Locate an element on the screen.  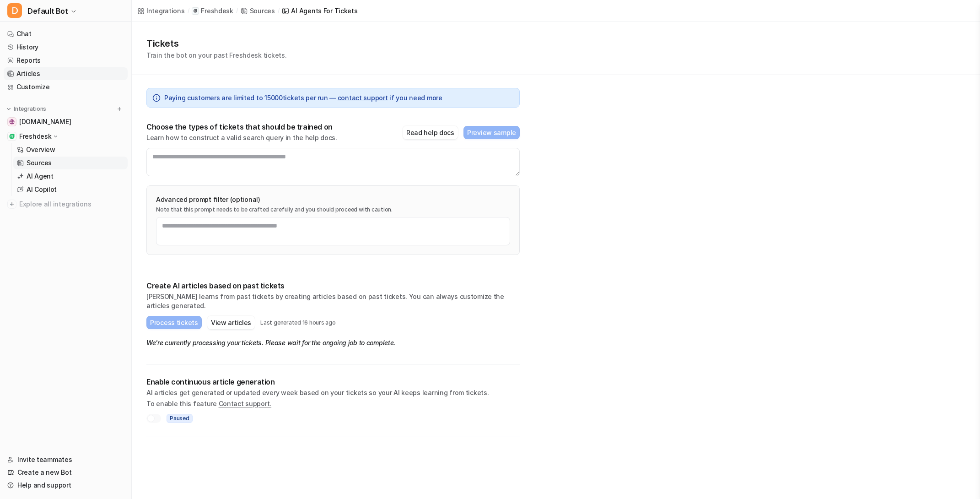
span: Explore all integrations is located at coordinates (71, 204).